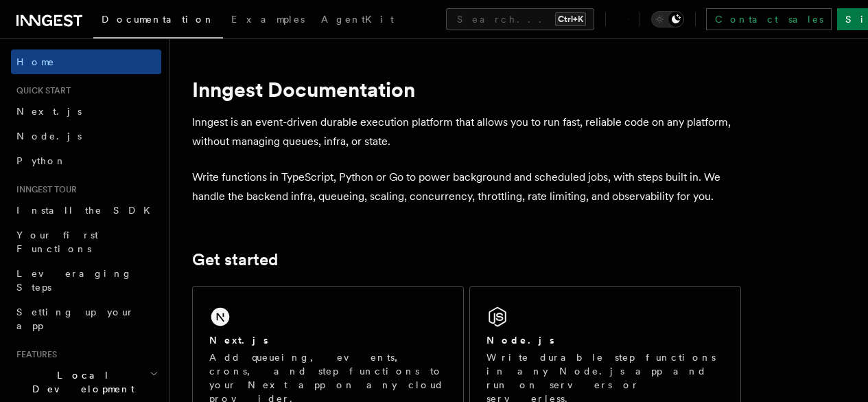 This screenshot has height=402, width=868. What do you see at coordinates (768, 19) in the screenshot?
I see `a: Contact sales` at bounding box center [768, 19].